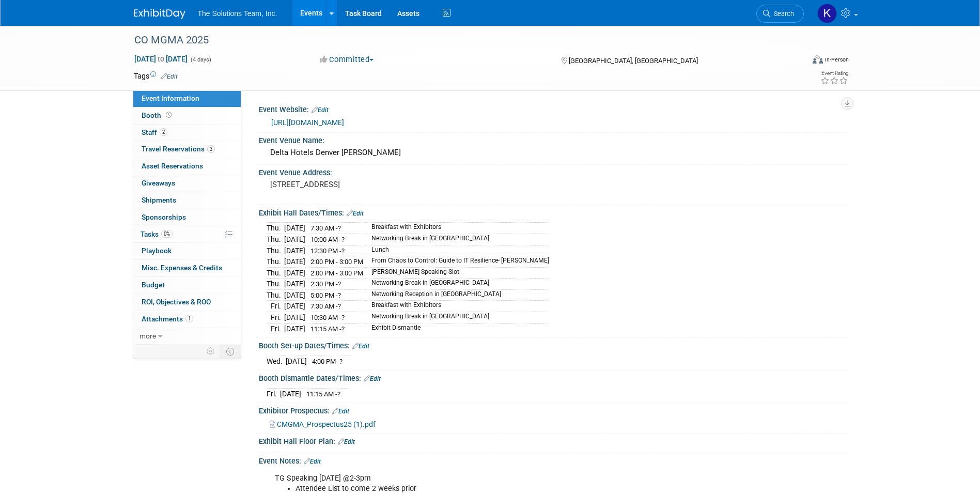 The image size is (980, 493). What do you see at coordinates (553, 377) in the screenshot?
I see `div: Booth Dismantle Dates/Times:` at bounding box center [553, 377].